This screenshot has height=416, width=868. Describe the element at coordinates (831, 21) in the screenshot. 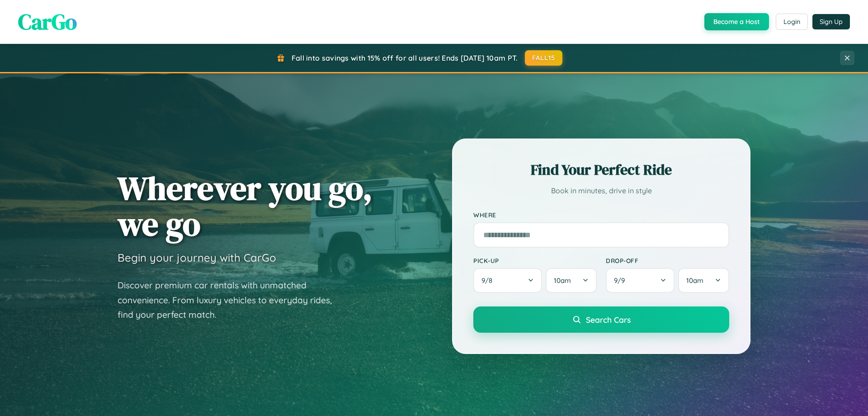

I see `button: Sign Up` at that location.